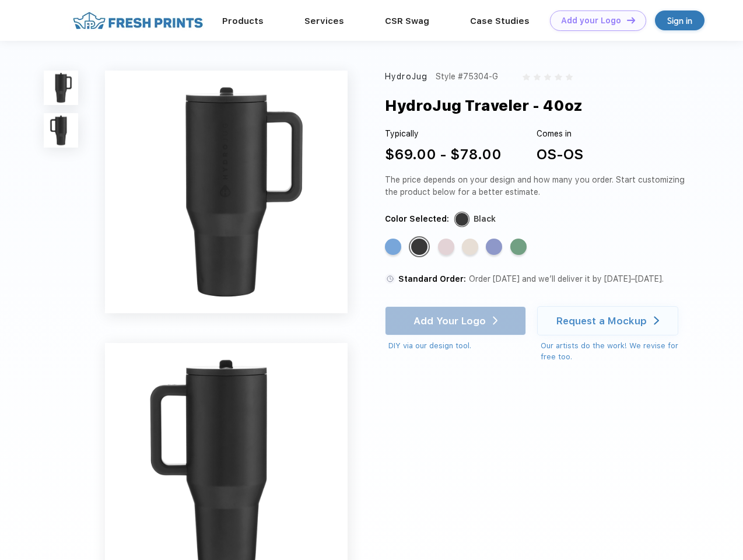  What do you see at coordinates (483, 106) in the screenshot?
I see `div: HydroJug Traveler - 40oz` at bounding box center [483, 106].